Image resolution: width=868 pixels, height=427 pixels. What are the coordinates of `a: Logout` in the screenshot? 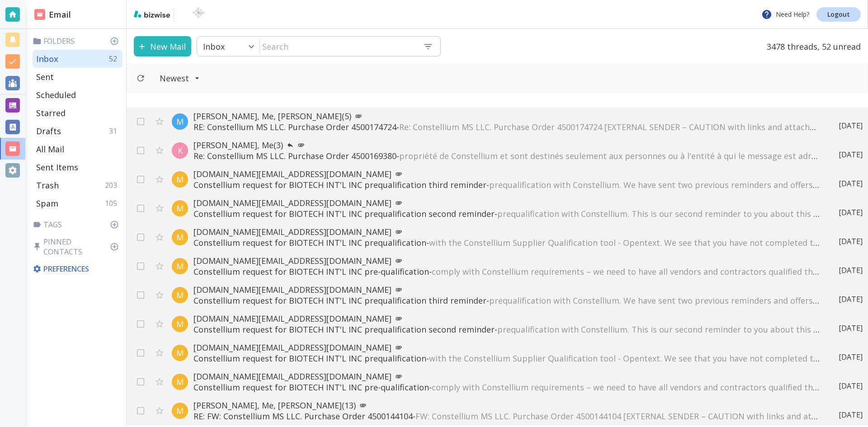 It's located at (838, 15).